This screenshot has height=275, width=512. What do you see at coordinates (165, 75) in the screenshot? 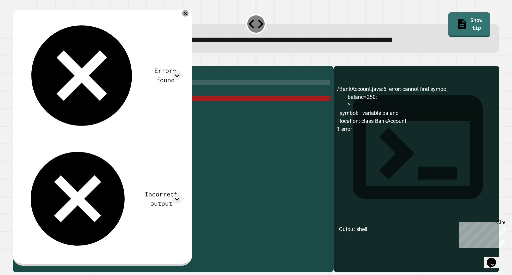
I see `div: Errors found` at bounding box center [165, 75].